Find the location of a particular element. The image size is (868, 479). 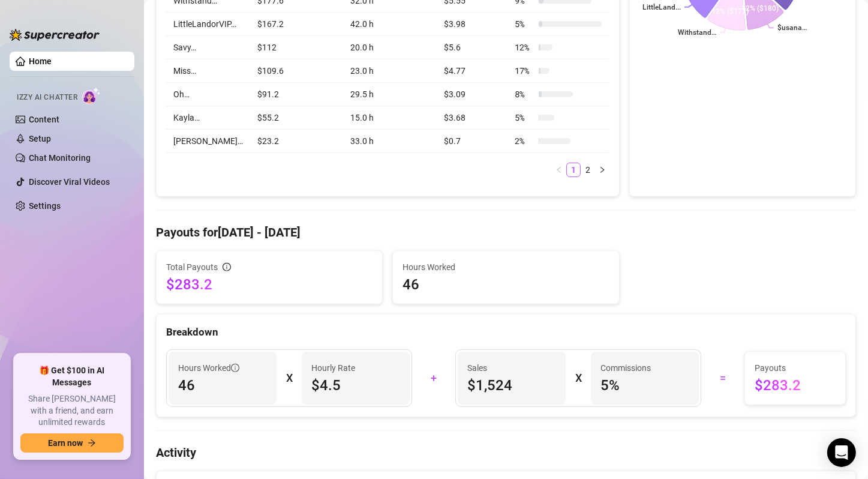

td: $5.6 is located at coordinates (472, 48).